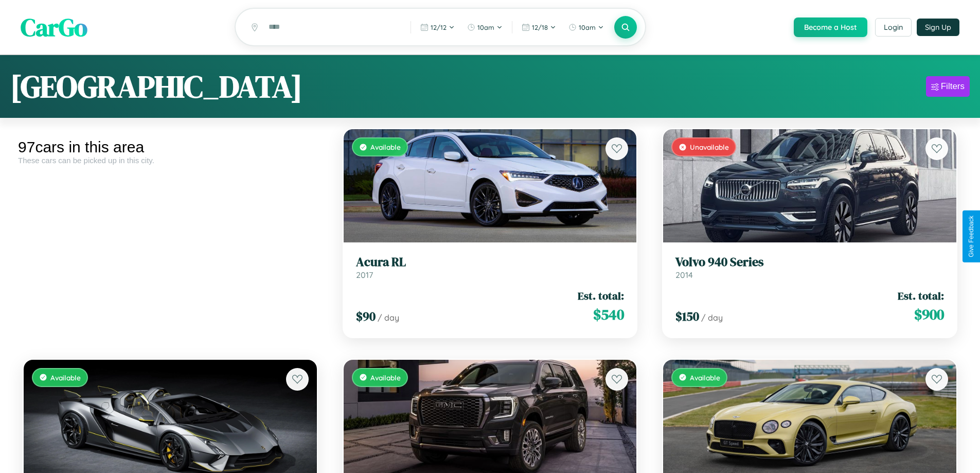 The height and width of the screenshot is (473, 980). What do you see at coordinates (687, 316) in the screenshot?
I see `span: $ 150` at bounding box center [687, 316].